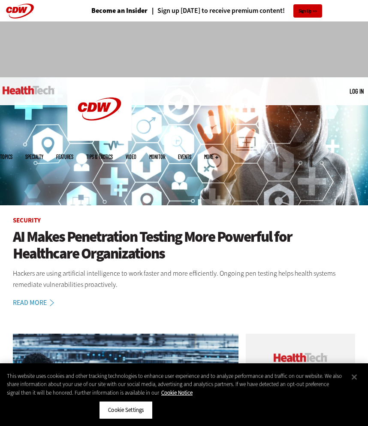  What do you see at coordinates (185, 157) in the screenshot?
I see `a: Events` at bounding box center [185, 157].